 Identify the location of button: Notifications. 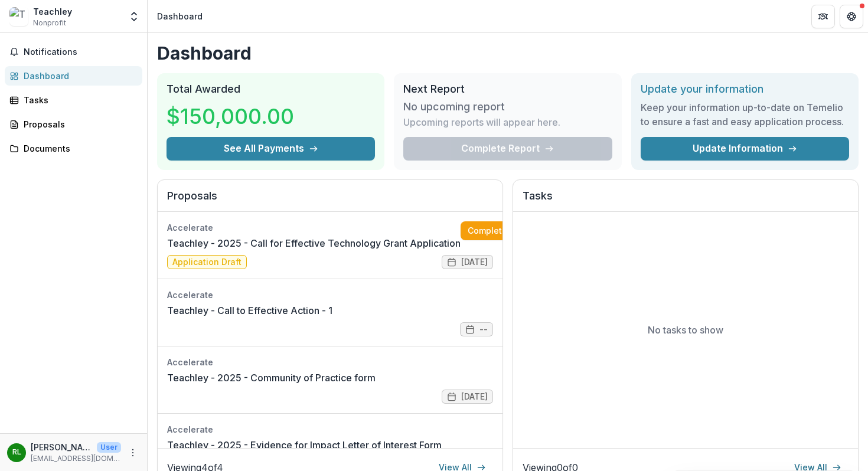
(73, 52).